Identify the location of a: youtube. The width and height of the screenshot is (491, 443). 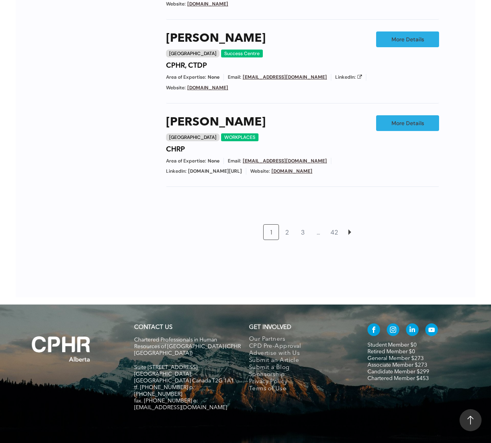
(432, 330).